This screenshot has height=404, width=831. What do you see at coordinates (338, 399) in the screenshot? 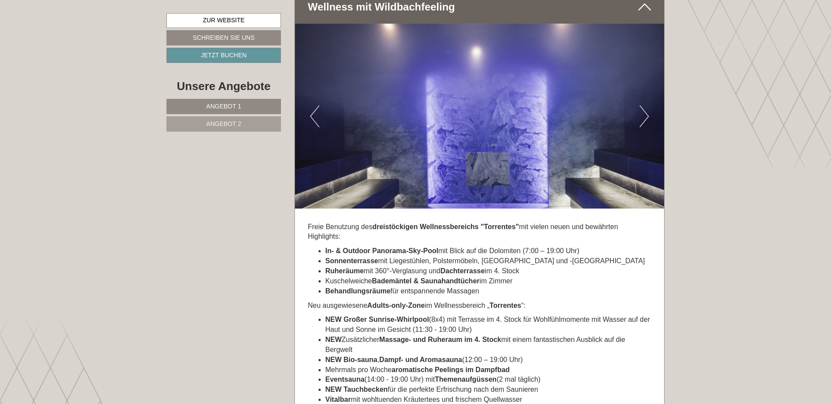
I see `strong: Vitalbar` at bounding box center [338, 399].